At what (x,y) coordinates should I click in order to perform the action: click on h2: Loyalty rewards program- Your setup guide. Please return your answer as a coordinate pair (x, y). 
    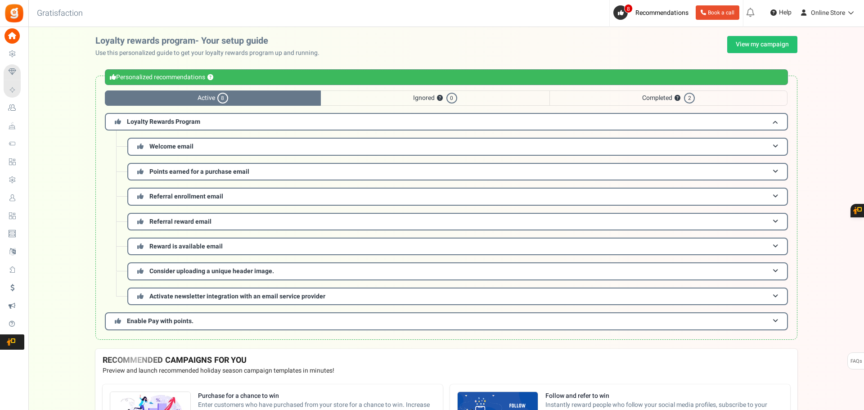
    Looking at the image, I should click on (211, 41).